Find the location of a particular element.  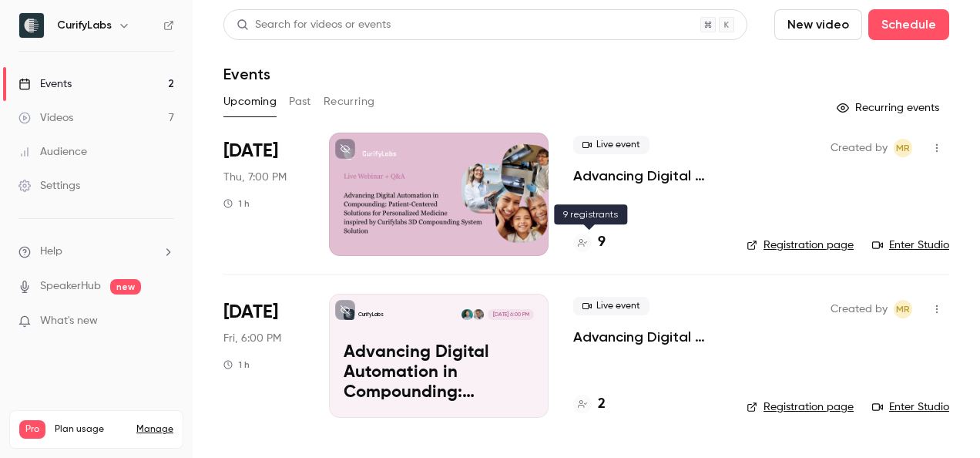

h4: 9 is located at coordinates (602, 242).